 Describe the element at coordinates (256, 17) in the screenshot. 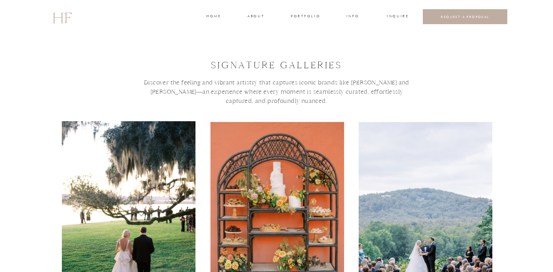

I see `h3: about` at that location.